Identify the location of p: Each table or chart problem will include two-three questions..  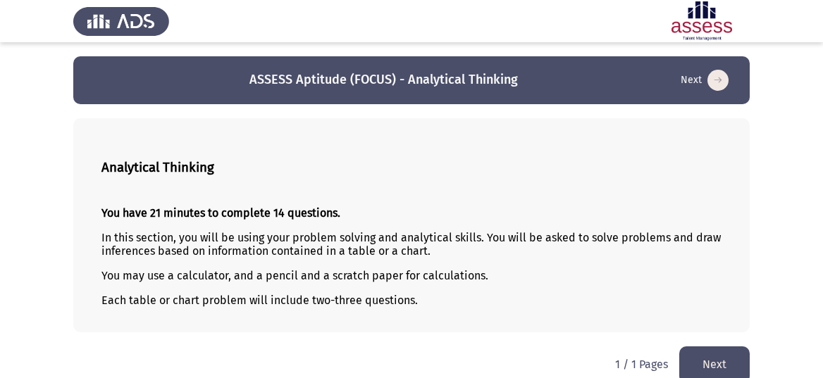
(412, 300).